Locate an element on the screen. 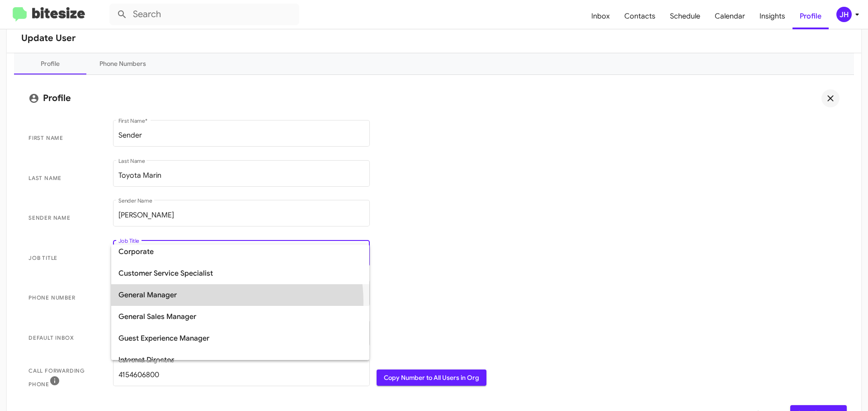 This screenshot has width=868, height=411. span: General Manager is located at coordinates (240, 296).